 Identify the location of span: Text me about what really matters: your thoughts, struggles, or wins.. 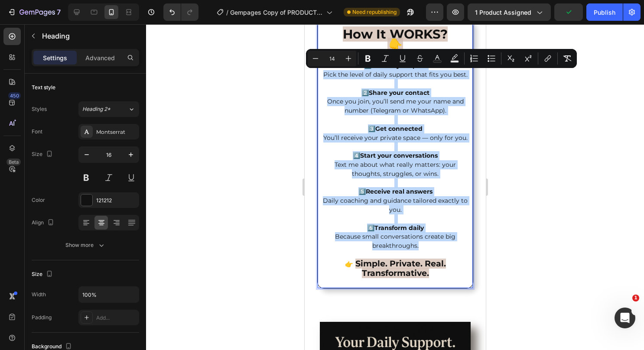
(91, 145).